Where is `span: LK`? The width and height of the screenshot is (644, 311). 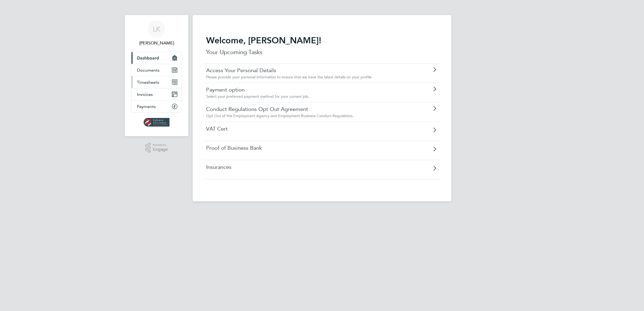 span: LK is located at coordinates (156, 29).